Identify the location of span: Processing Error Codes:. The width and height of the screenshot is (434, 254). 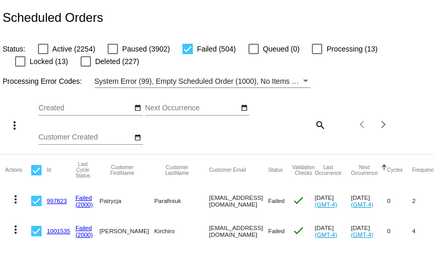
(42, 81).